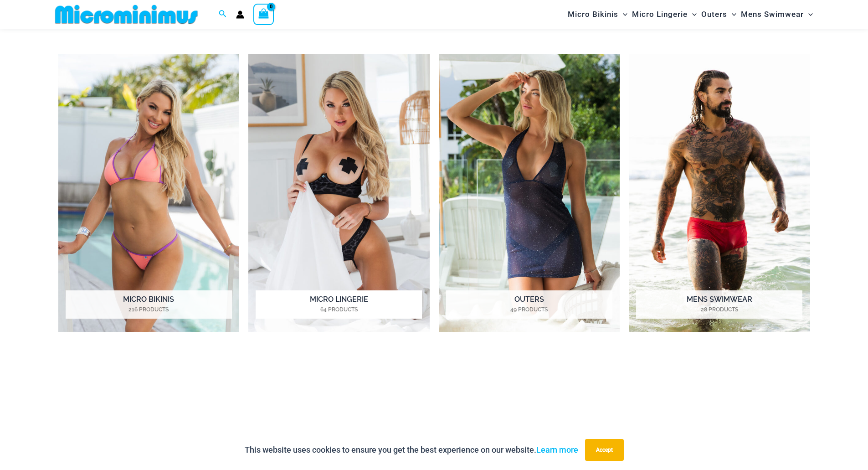 This screenshot has height=470, width=868. Describe the element at coordinates (719, 304) in the screenshot. I see `h2: Mens Swimwear` at that location.